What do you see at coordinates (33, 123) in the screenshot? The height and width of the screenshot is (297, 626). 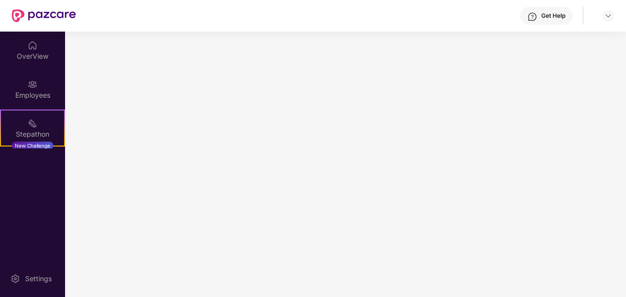 I see `img: svg+xml;base64,PHN2ZyB4bWxucz0iaHR0cDovL3d3dy53My5vcmcvMjAwMC9zdmciIHdpZHRoPSIyMSIgaGVpZ2h0PSIyMC...` at bounding box center [33, 123].